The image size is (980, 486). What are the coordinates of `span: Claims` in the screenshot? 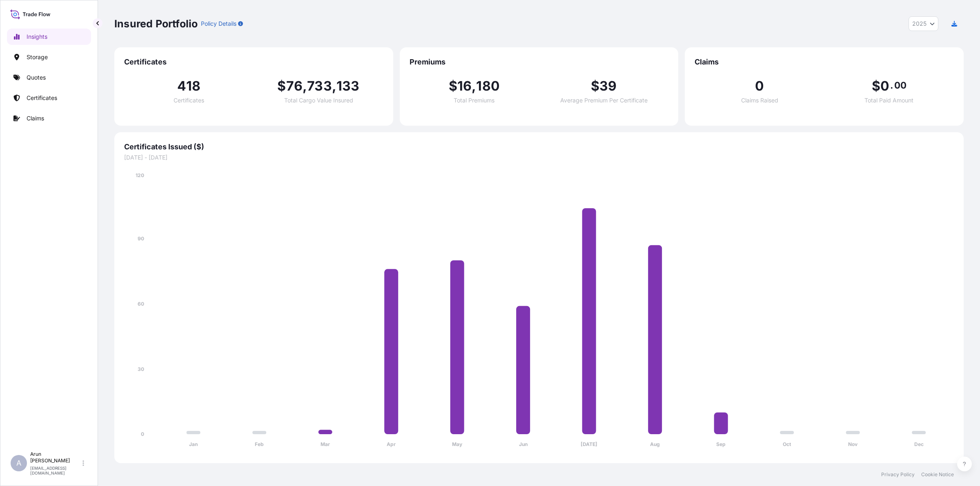 It's located at (824, 62).